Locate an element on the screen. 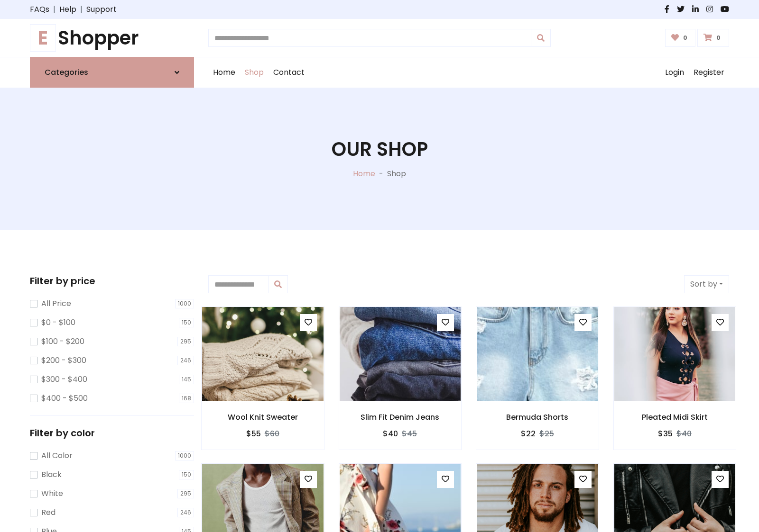  a: Register is located at coordinates (709, 73).